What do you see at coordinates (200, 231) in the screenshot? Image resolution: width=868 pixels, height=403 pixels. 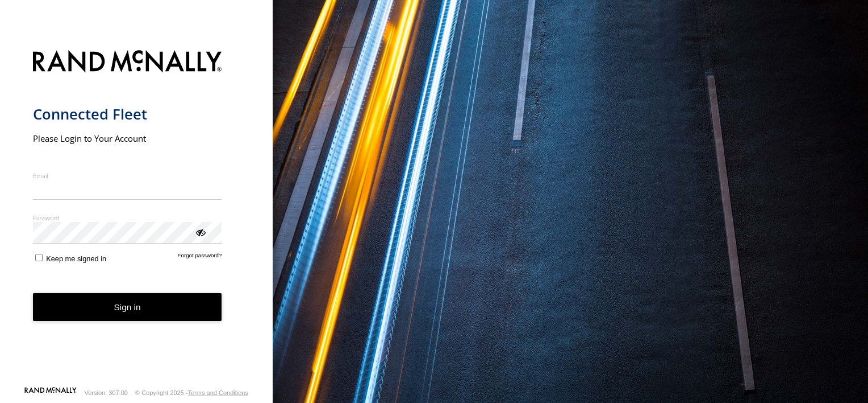 I see `div: ViewPassword` at bounding box center [200, 231].